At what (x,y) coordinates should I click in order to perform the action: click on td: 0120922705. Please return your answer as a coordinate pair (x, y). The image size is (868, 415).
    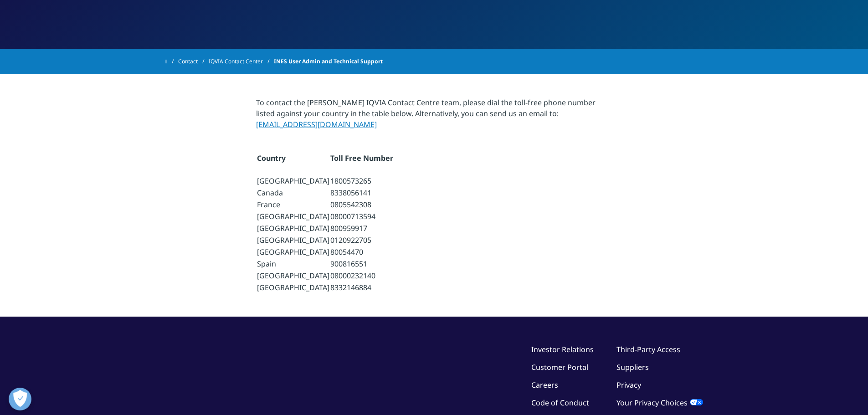
    Looking at the image, I should click on (362, 240).